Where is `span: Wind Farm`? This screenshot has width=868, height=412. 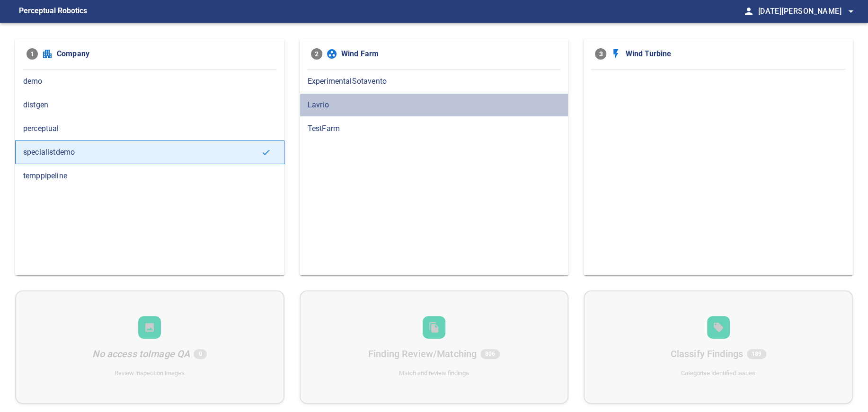 span: Wind Farm is located at coordinates (449, 54).